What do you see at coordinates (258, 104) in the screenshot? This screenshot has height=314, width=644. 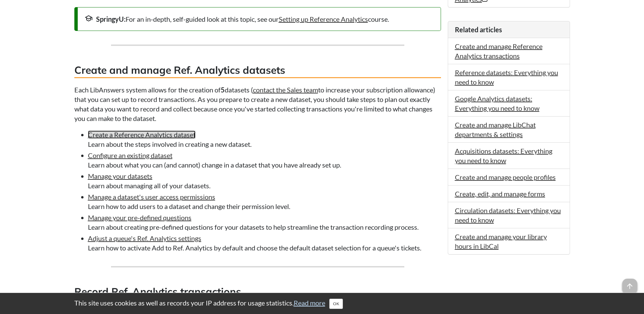 I see `p: Each LibAnswers system allows for the creation of datasets ( to increase your subscription allowa...` at bounding box center [258, 104].